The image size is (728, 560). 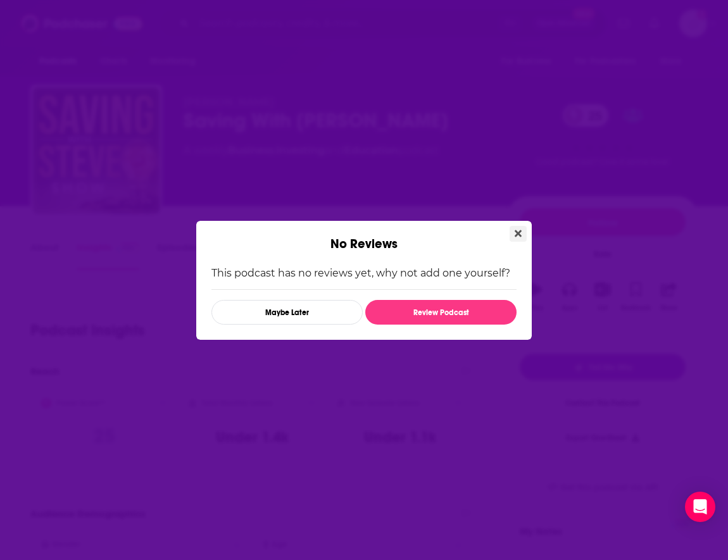 I want to click on button: Maybe Later, so click(x=287, y=312).